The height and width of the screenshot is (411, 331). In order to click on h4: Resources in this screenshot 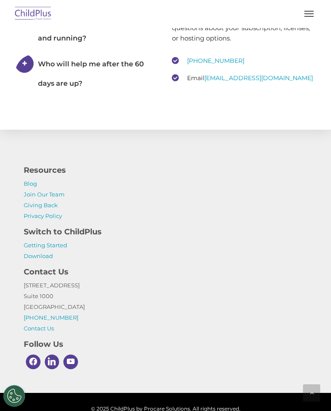, I will do `click(165, 170)`.